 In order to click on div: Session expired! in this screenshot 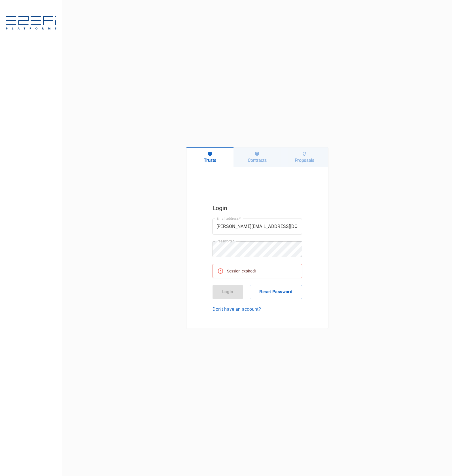, I will do `click(241, 271)`.